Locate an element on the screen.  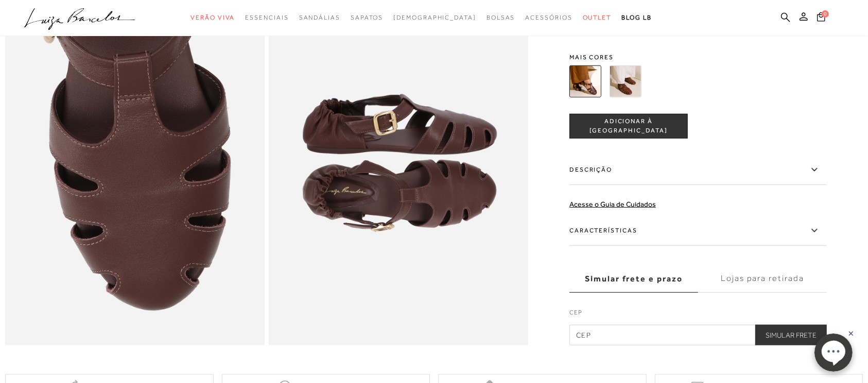
label: Características is located at coordinates (698, 231).